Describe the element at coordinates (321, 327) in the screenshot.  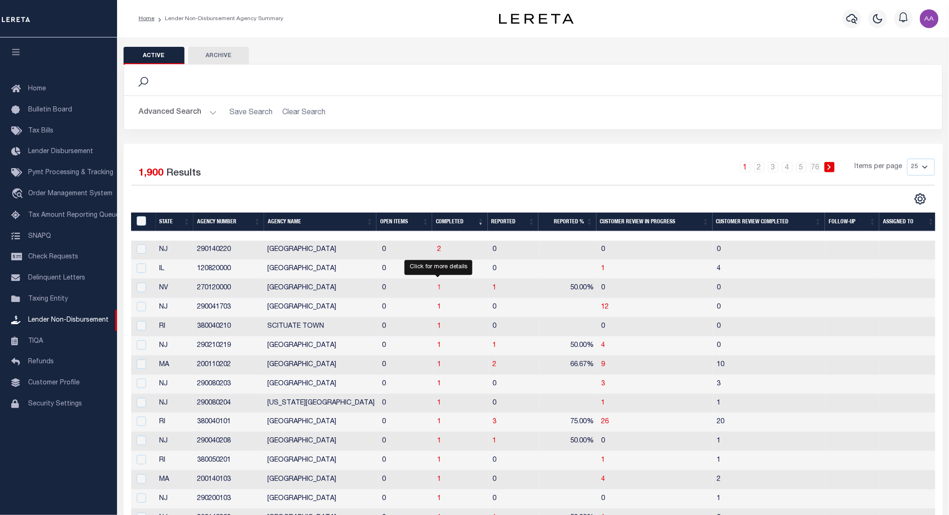
I see `td: SCITUATE TOWN` at that location.